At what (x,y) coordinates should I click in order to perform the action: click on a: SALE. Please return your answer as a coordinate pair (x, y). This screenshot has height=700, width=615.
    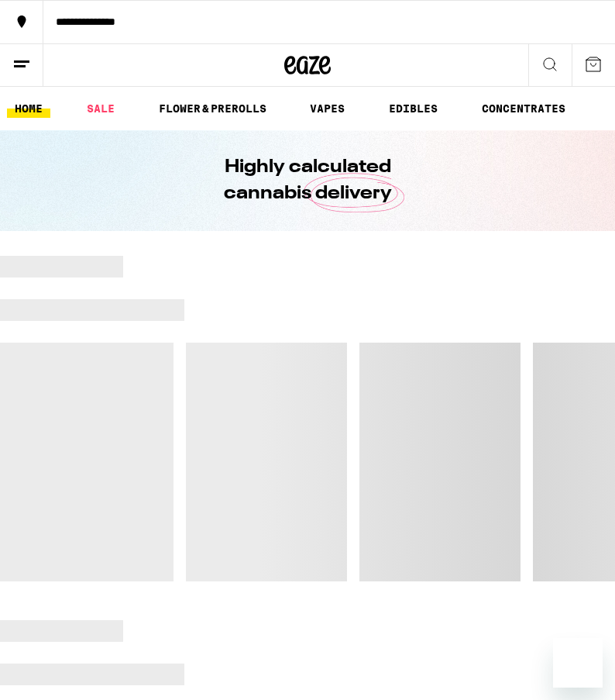
    Looking at the image, I should click on (101, 108).